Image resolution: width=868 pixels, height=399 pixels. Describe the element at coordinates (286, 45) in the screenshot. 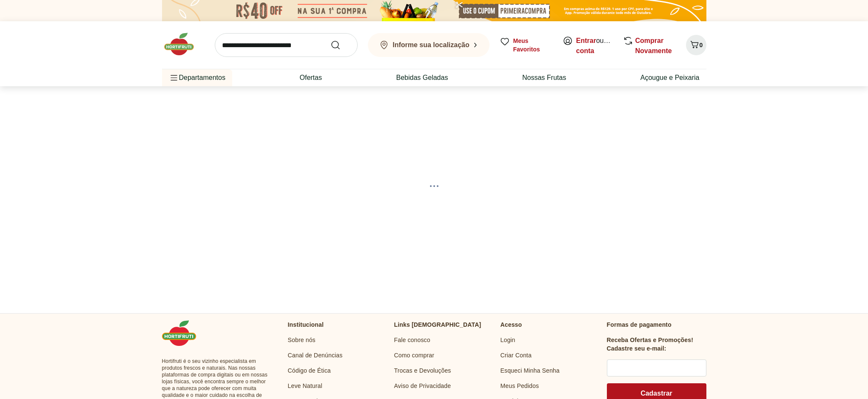

I see `input: search` at that location.